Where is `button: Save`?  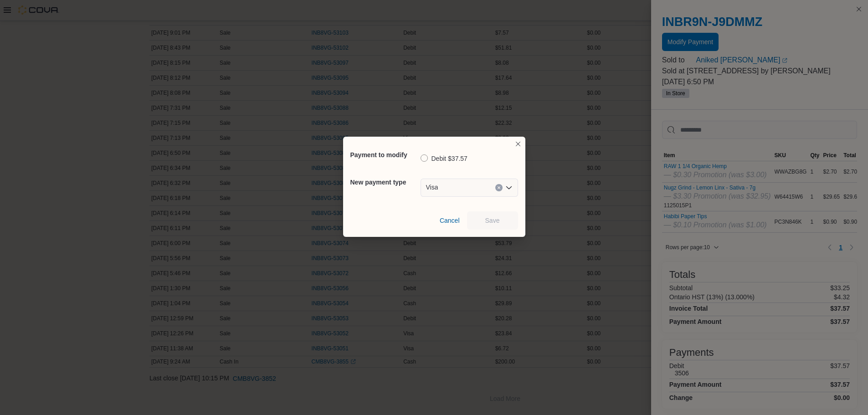
button: Save is located at coordinates (493, 220).